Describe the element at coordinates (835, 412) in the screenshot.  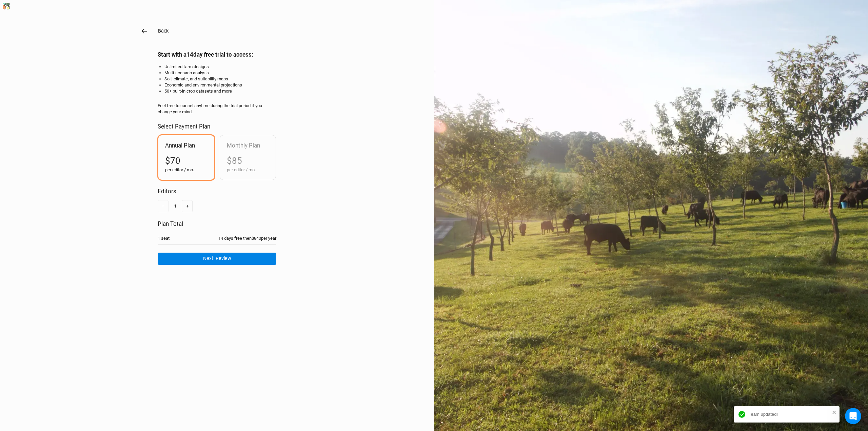
I see `button: close` at that location.